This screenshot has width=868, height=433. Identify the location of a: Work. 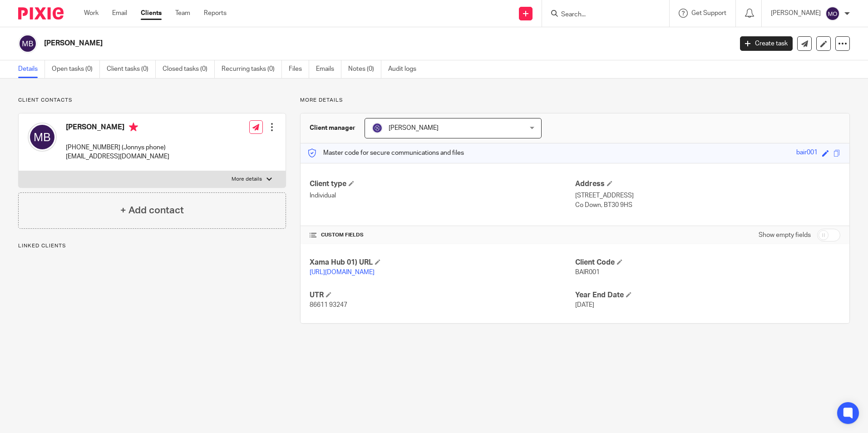
(92, 13).